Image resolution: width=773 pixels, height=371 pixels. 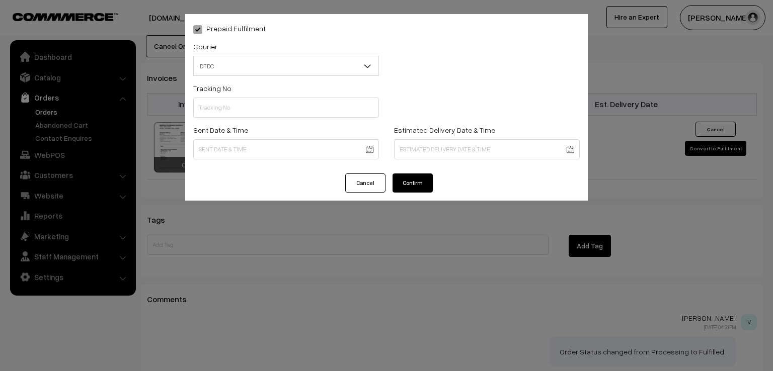 What do you see at coordinates (444, 130) in the screenshot?
I see `label: Estimated Delivery Date & Time` at bounding box center [444, 130].